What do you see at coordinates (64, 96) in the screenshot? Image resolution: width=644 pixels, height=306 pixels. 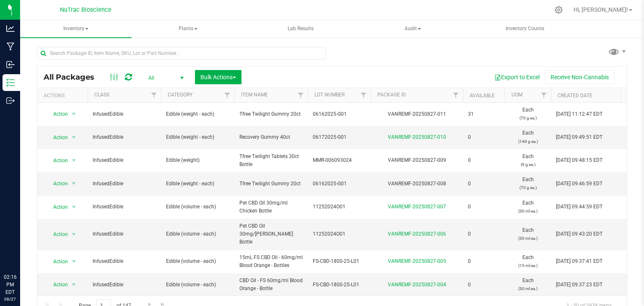 I see `div: Actions` at bounding box center [64, 96].